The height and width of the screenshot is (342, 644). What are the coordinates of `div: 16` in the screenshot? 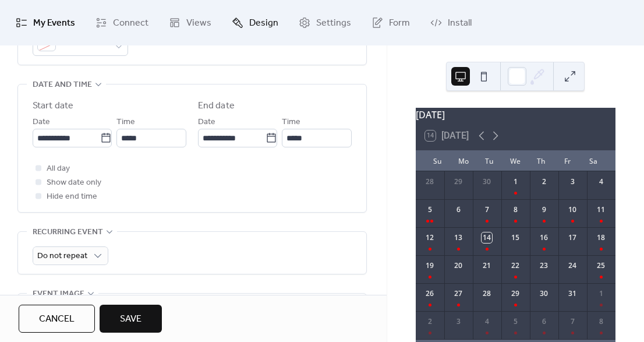 It's located at (544, 238).